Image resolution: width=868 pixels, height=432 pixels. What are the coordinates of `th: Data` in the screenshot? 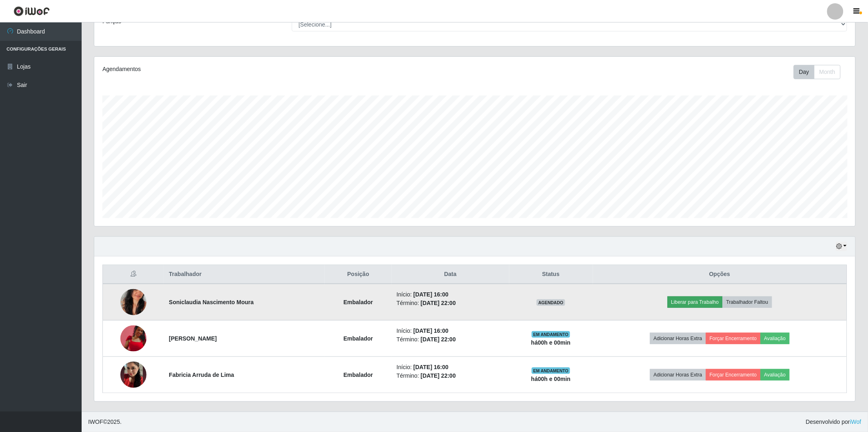 It's located at (450, 274).